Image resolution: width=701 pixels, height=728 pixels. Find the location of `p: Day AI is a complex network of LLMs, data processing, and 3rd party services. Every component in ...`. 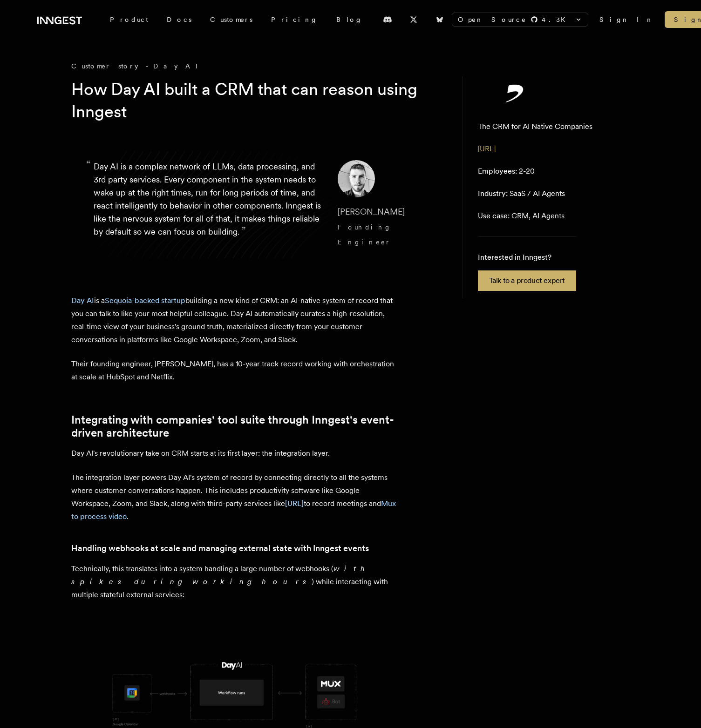

p: Day AI is a complex network of LLMs, data processing, and 3rd party services. Every component in ... is located at coordinates (208, 205).